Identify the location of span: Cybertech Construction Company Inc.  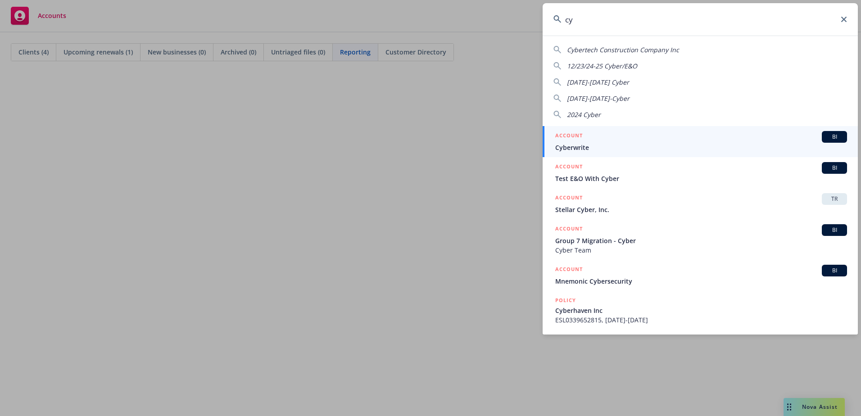
(623, 50).